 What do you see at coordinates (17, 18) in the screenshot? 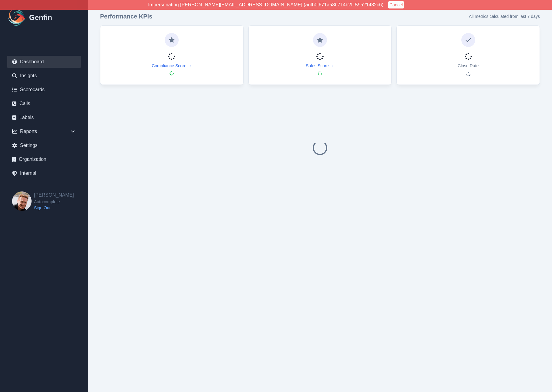
I see `img: Logo` at bounding box center [17, 18].